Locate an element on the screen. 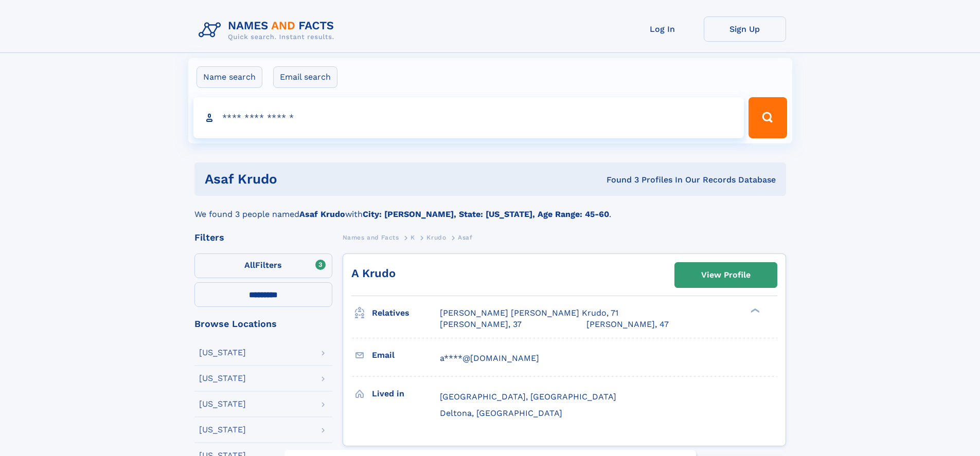  div: Browse Locations is located at coordinates (263, 324).